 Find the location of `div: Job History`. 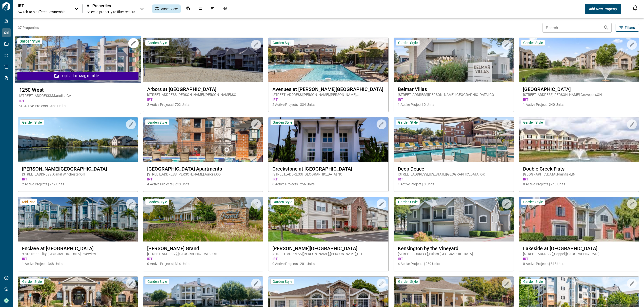

div: Job History is located at coordinates (225, 9).